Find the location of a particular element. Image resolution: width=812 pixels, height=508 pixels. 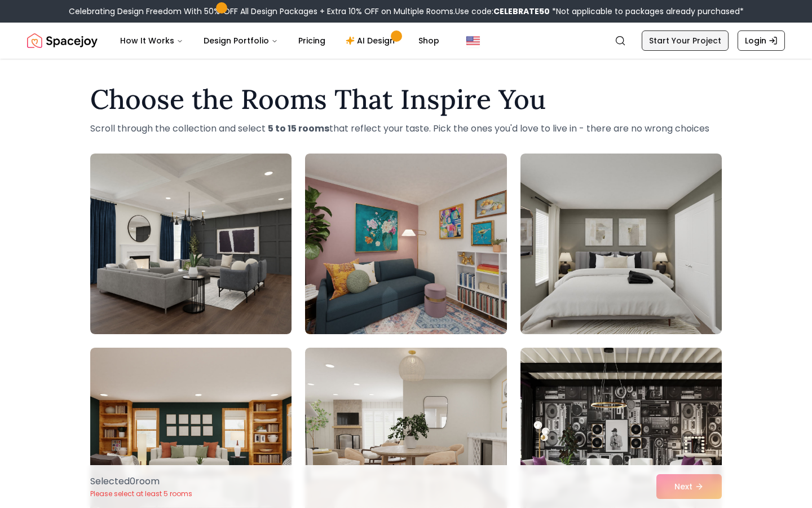

p: Please select at least 5 rooms is located at coordinates (141, 494).